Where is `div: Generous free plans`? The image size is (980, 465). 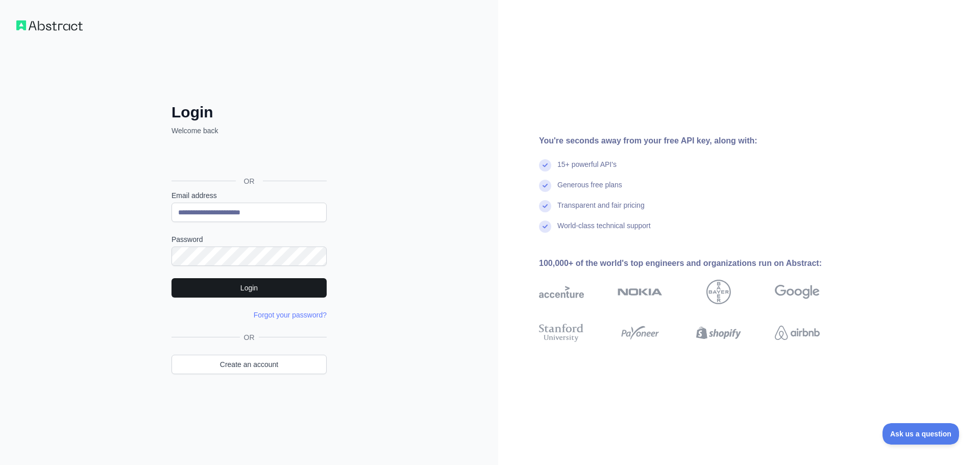
div: Generous free plans is located at coordinates (590, 190).